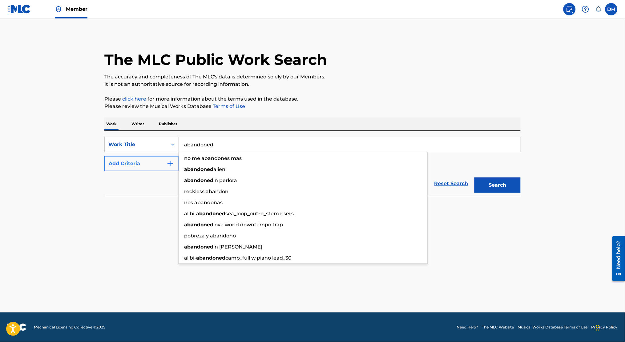 The image size is (625, 342). I want to click on span: nos abandonas, so click(203, 202).